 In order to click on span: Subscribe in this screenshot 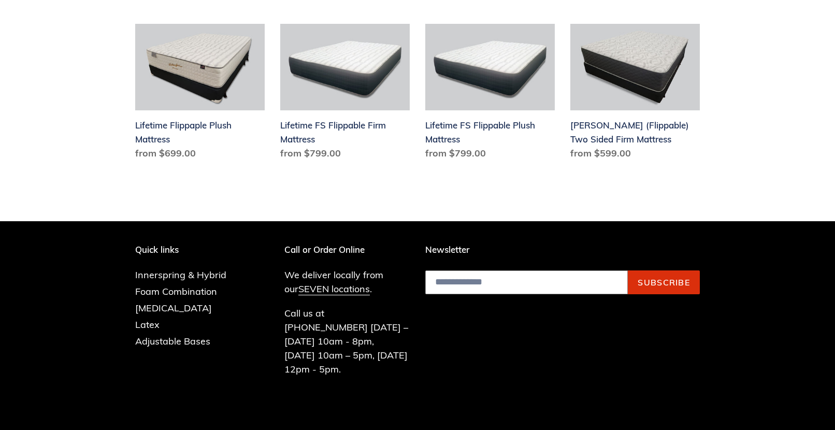, I will do `click(663, 282)`.